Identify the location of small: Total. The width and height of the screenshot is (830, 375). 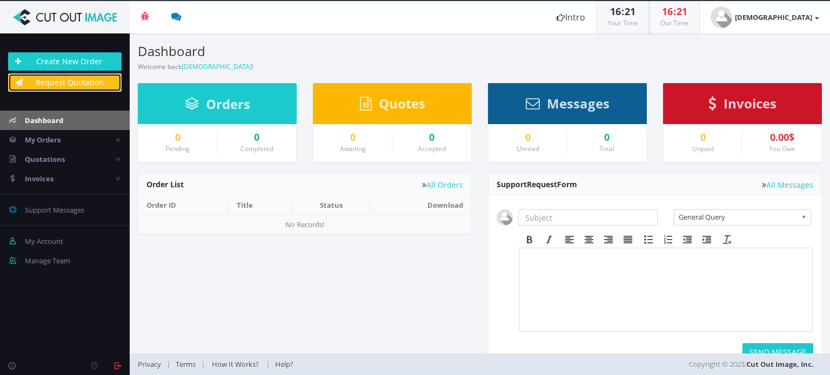
(607, 149).